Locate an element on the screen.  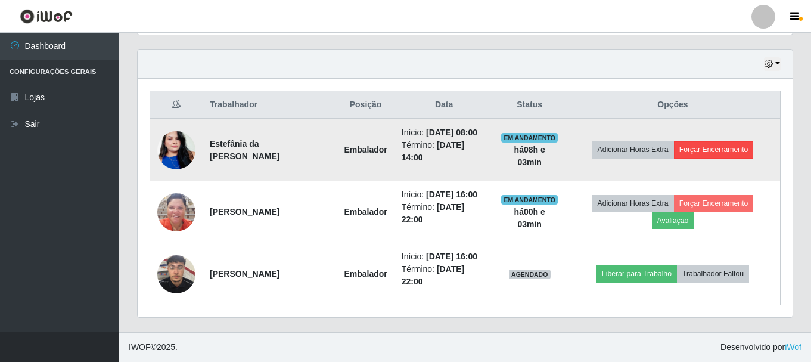
strong: há 08 h e 03 min is located at coordinates (530, 156).